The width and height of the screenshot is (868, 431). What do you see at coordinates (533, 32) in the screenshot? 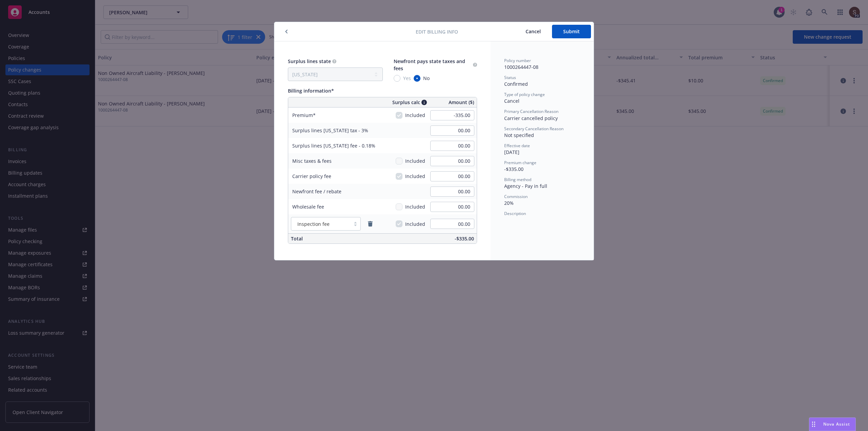
I see `button: Cancel` at bounding box center [533, 32].